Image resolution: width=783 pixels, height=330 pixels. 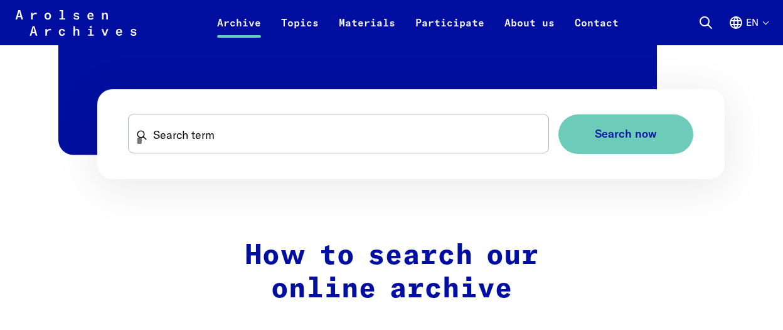 What do you see at coordinates (239, 30) in the screenshot?
I see `a: Archive` at bounding box center [239, 30].